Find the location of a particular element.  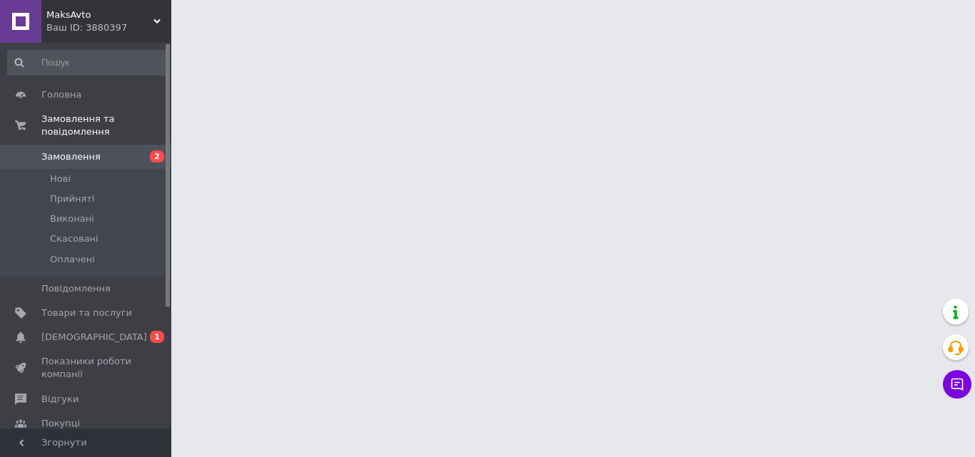

span: Головна is located at coordinates (61, 95).